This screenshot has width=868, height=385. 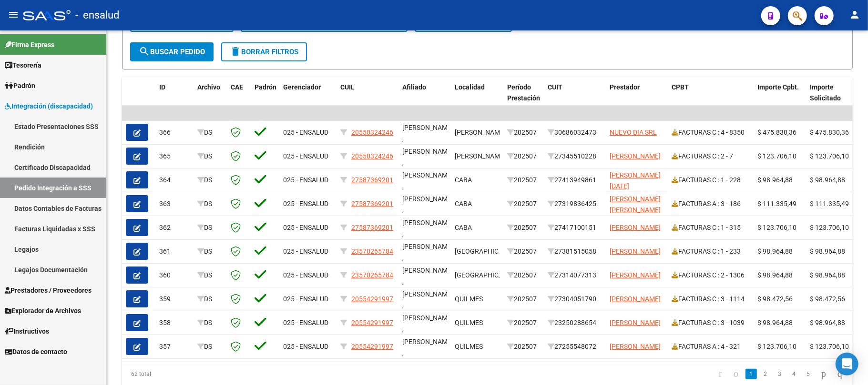 I want to click on span: CPBT, so click(x=680, y=87).